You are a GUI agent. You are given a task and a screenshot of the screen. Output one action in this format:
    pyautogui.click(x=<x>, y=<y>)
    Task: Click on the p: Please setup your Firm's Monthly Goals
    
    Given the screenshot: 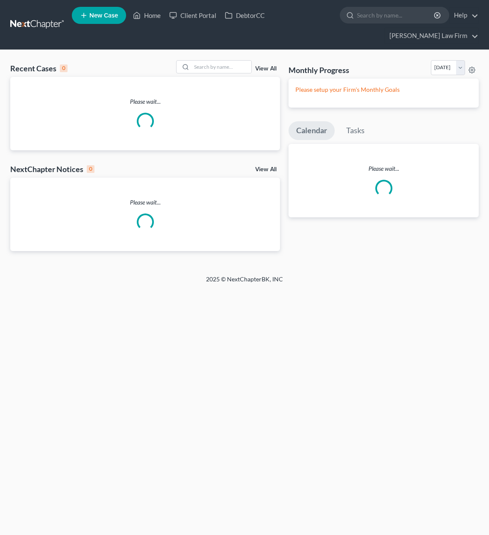 What is the action you would take?
    pyautogui.click(x=383, y=90)
    